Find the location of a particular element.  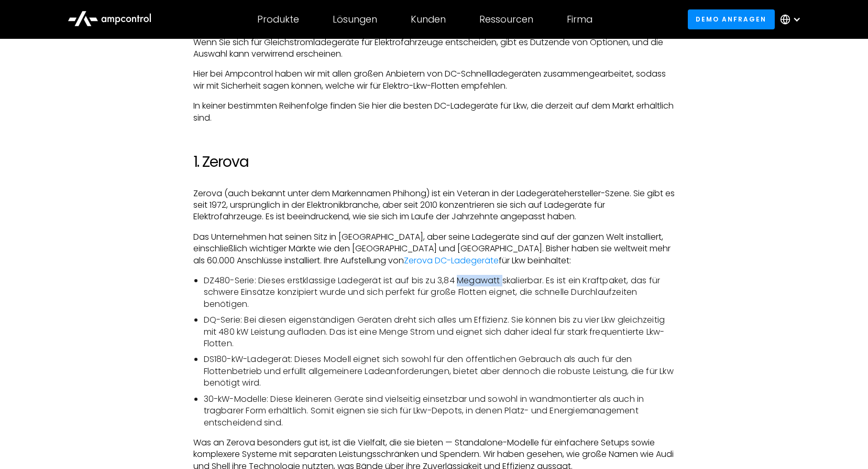

p: In keiner bestimmten Reihenfolge finden Sie hier die besten DC-Ladegeräte für Lkw, die derzeit au... is located at coordinates (434, 112).